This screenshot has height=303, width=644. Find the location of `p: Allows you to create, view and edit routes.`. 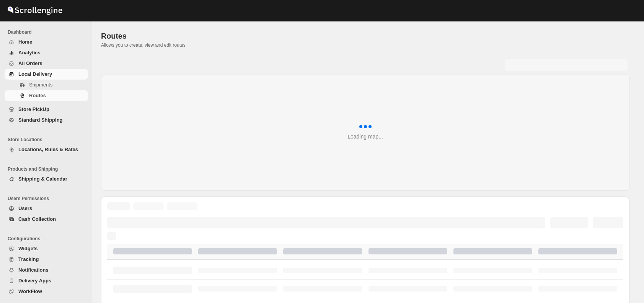

p: Allows you to create, view and edit routes. is located at coordinates (365, 45).